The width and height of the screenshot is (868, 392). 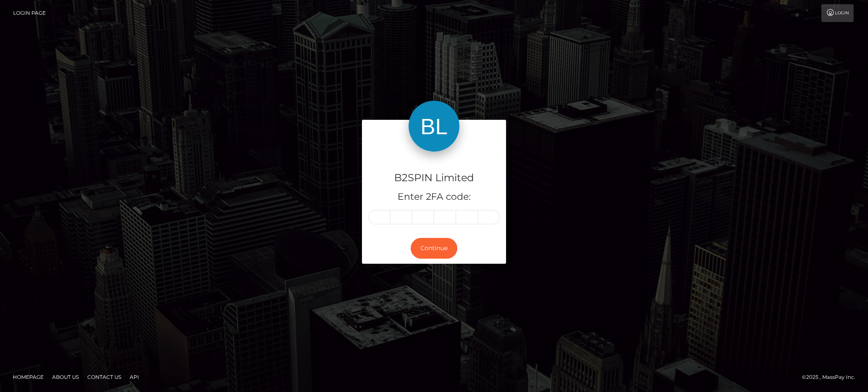 I want to click on h4: B2SPIN Limited, so click(x=434, y=178).